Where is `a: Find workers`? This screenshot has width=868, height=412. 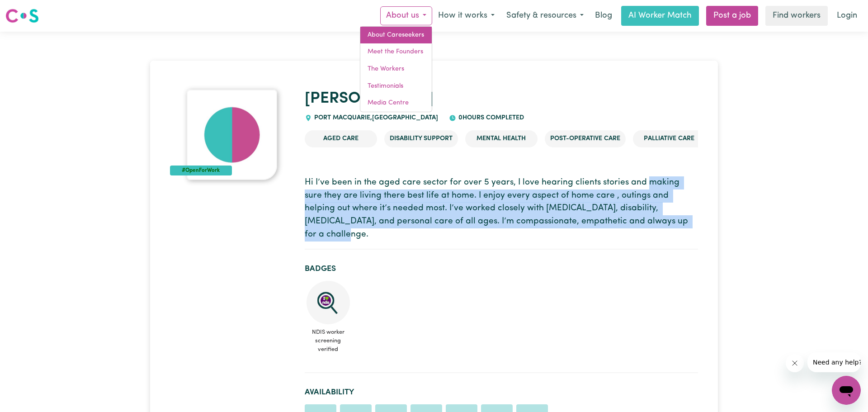 a: Find workers is located at coordinates (797, 16).